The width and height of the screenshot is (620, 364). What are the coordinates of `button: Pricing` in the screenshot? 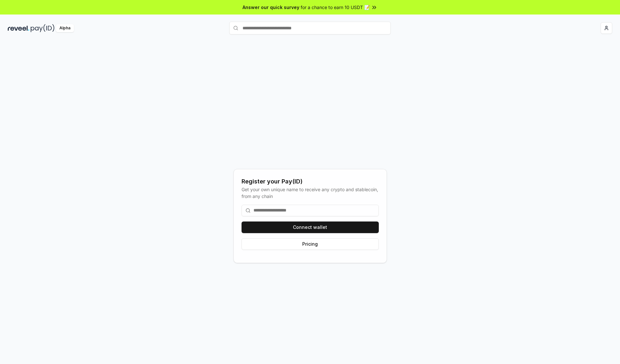 It's located at (310, 245).